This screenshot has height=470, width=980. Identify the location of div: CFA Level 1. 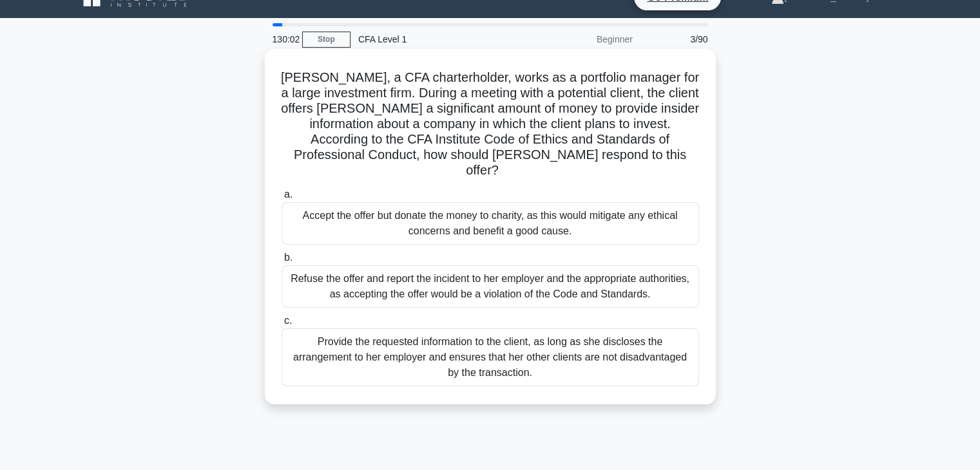
(439, 39).